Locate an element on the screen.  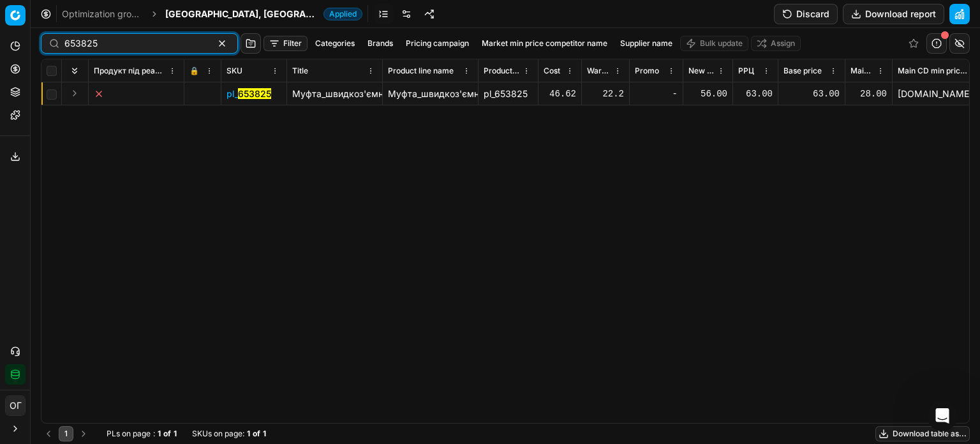
div: 56.00 is located at coordinates (708, 94).